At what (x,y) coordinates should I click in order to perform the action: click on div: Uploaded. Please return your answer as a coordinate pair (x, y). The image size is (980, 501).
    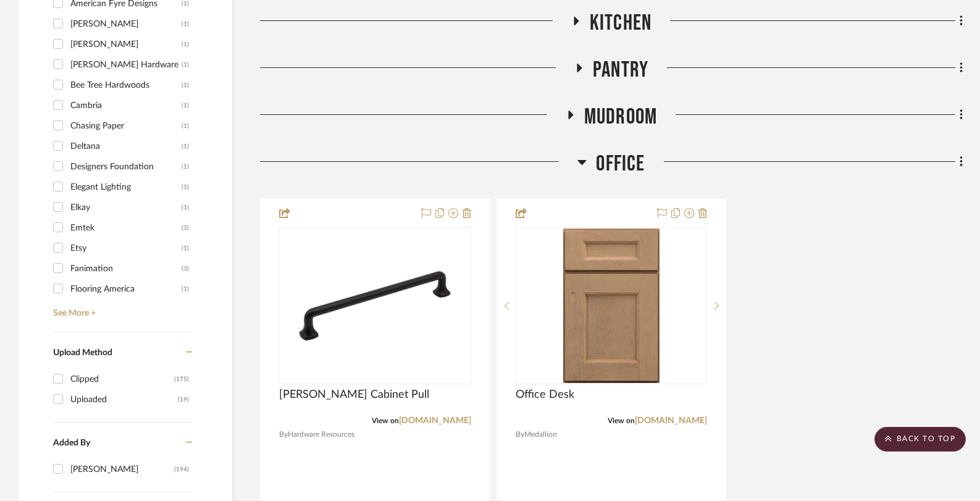
    Looking at the image, I should click on (124, 400).